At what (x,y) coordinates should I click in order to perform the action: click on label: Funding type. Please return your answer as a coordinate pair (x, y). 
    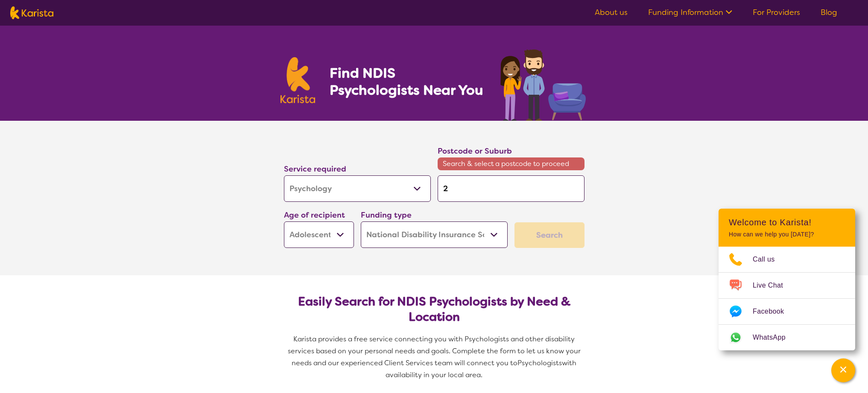
    Looking at the image, I should click on (386, 215).